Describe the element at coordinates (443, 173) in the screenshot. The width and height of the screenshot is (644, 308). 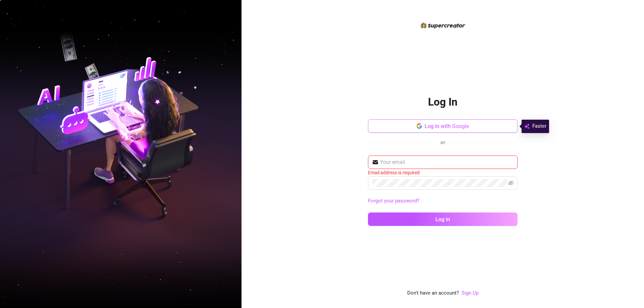
I see `div: Email address is required` at that location.